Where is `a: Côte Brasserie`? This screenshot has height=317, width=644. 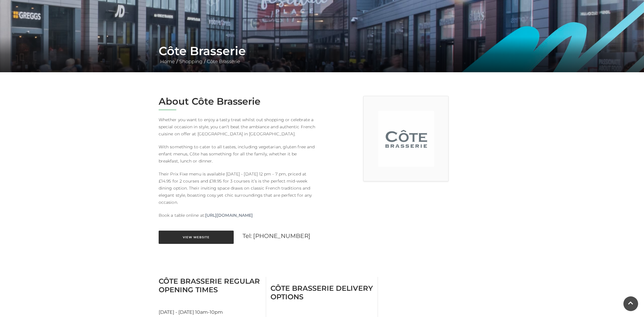 a: Côte Brasserie is located at coordinates (223, 61).